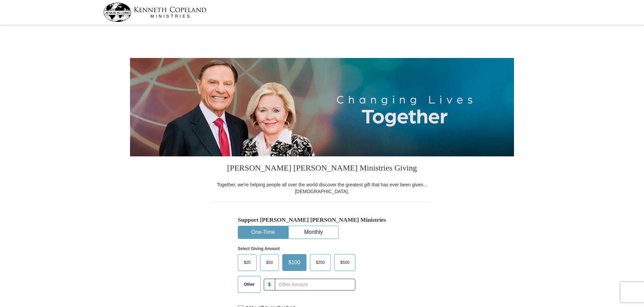 This screenshot has width=644, height=307. Describe the element at coordinates (320, 263) in the screenshot. I see `span: $250` at that location.